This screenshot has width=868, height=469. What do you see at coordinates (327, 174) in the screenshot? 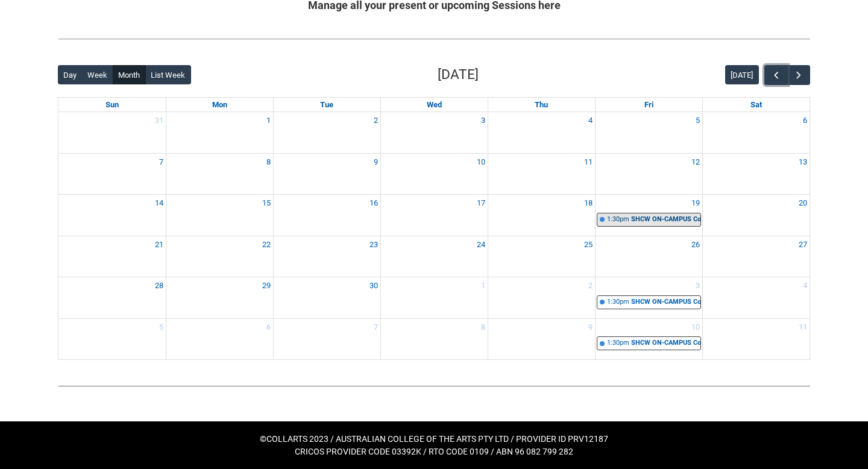
I see `td: Go to September 9, 2025` at bounding box center [327, 174].